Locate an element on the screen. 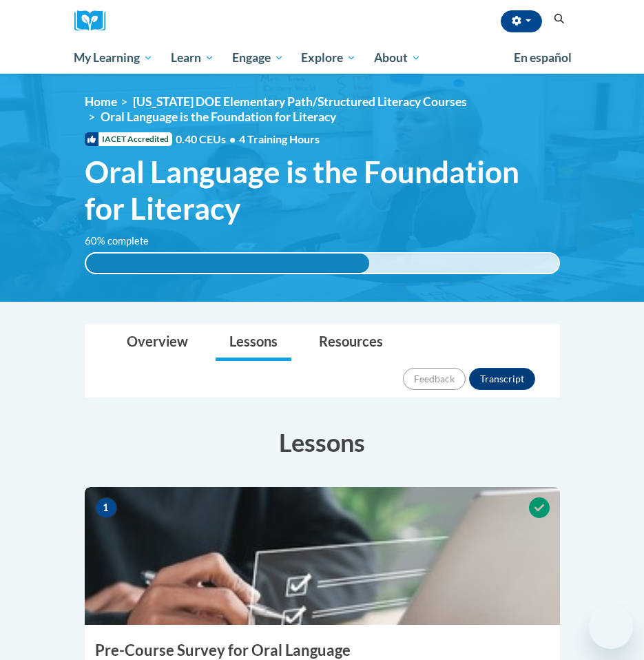 Image resolution: width=644 pixels, height=660 pixels. a: Engage is located at coordinates (258, 58).